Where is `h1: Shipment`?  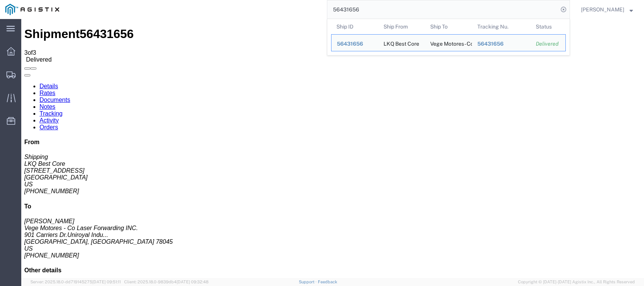
h1: Shipment is located at coordinates (312, 15).